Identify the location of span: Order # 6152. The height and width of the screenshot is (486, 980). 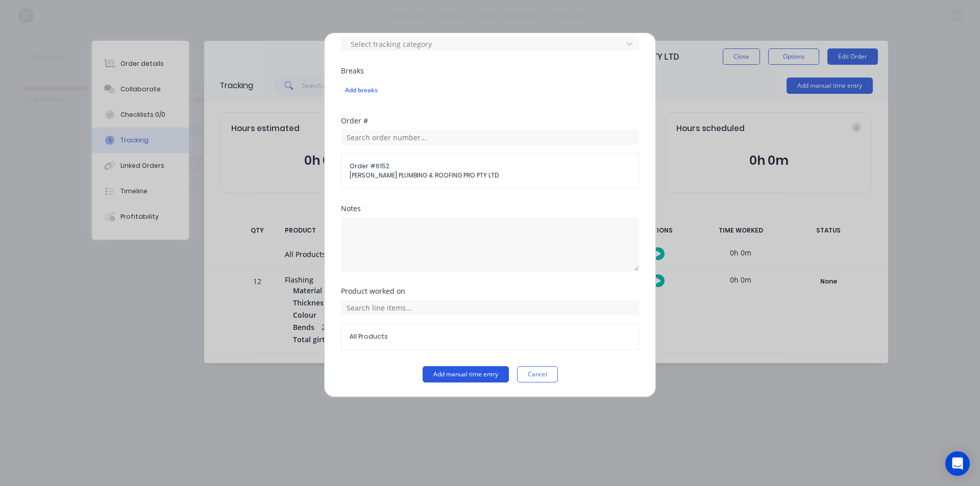
(490, 166).